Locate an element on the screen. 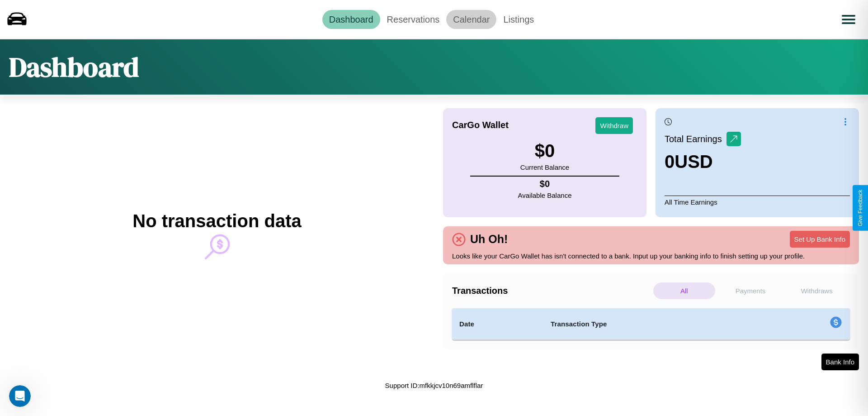 The height and width of the screenshot is (416, 868). button: Open menu is located at coordinates (848, 20).